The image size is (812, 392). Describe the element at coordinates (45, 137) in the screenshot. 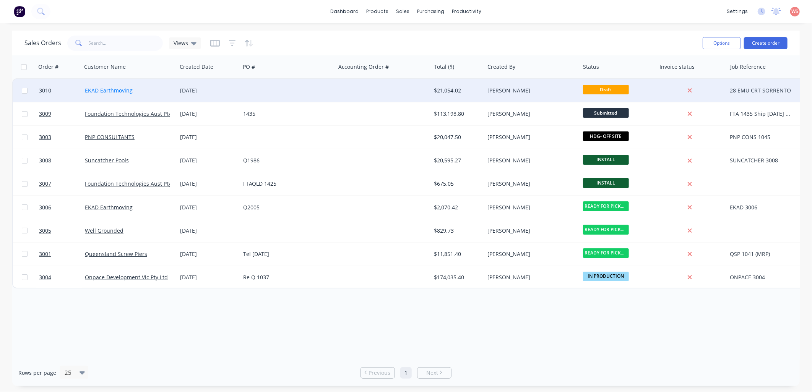

I see `span: 3003` at that location.